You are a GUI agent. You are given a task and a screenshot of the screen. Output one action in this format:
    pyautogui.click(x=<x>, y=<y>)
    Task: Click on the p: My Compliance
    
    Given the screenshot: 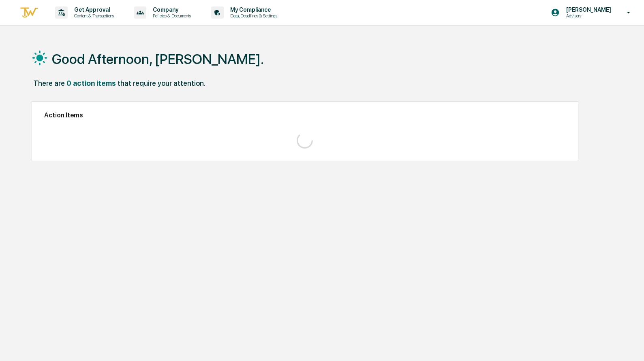 What is the action you would take?
    pyautogui.click(x=253, y=10)
    